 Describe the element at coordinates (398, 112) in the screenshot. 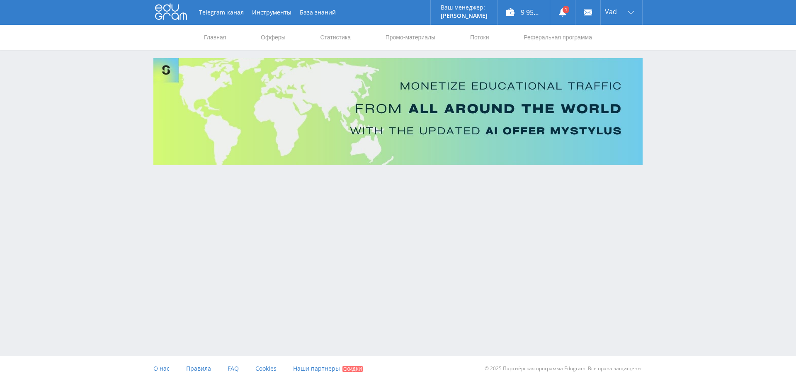

I see `img: Banner` at that location.